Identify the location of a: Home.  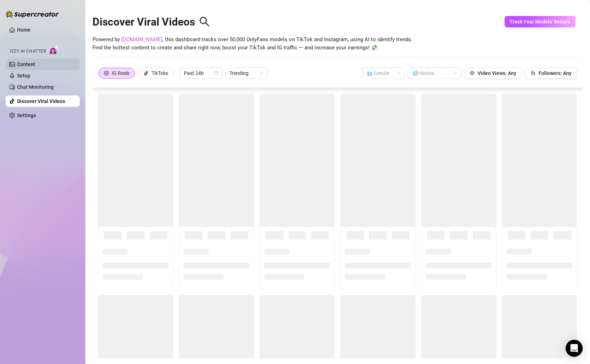
(24, 30).